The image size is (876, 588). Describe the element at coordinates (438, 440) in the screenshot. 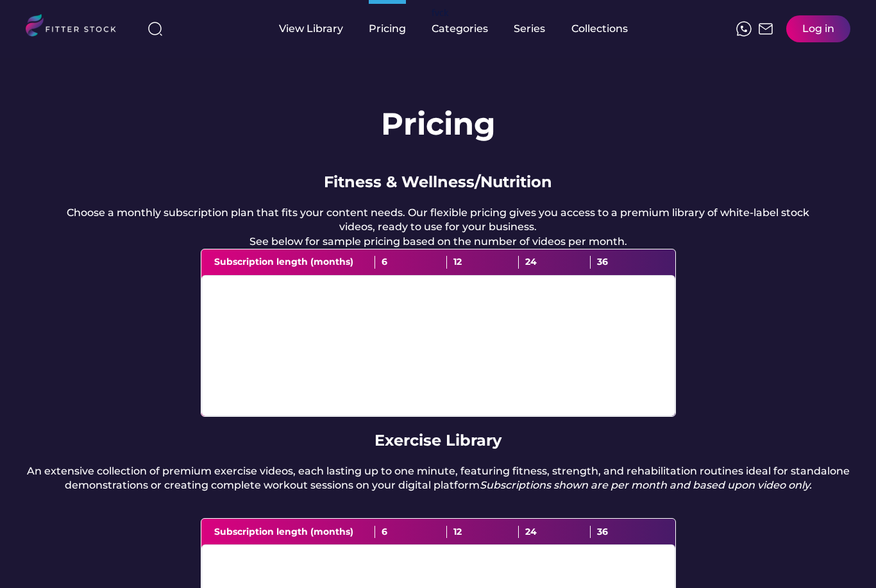

I see `div: Exercise Library` at that location.